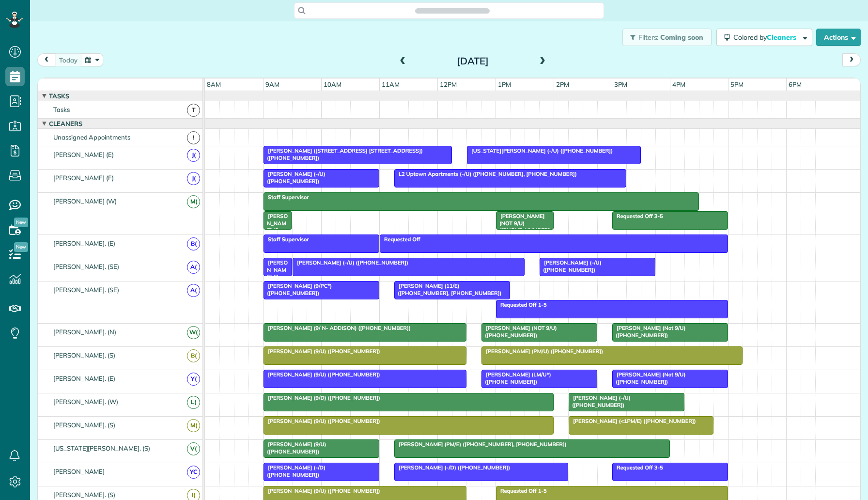  Describe the element at coordinates (46, 60) in the screenshot. I see `button: prev` at that location.